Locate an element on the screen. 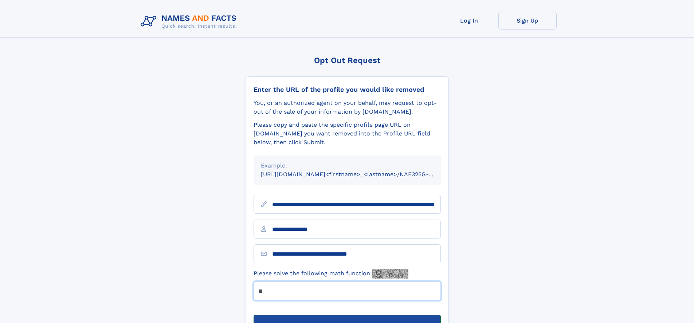 The width and height of the screenshot is (694, 323). div: Example: is located at coordinates (347, 166).